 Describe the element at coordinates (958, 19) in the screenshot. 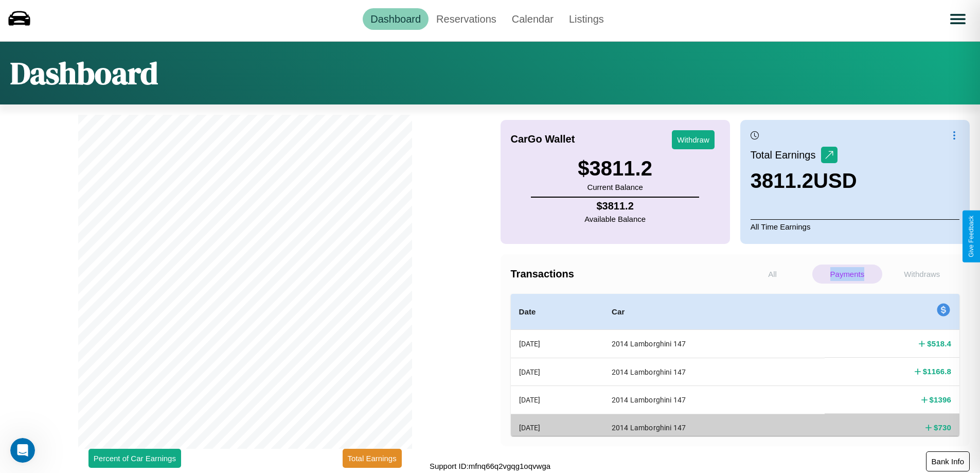

I see `button: Open menu` at that location.